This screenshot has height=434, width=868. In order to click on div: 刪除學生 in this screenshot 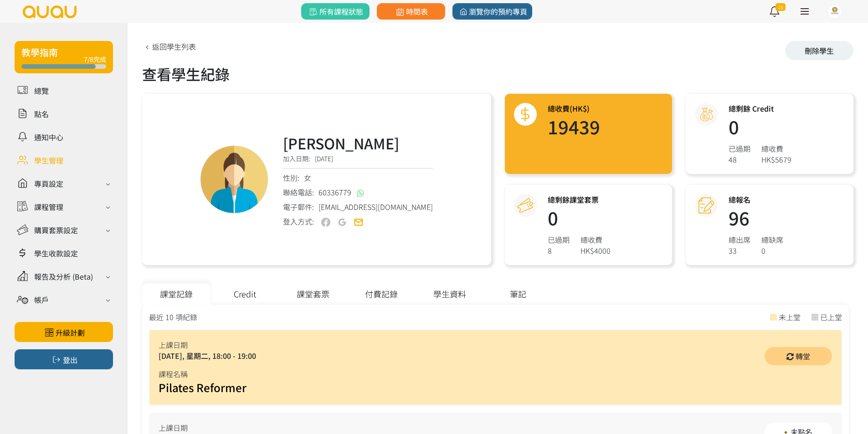, I will do `click(819, 50)`.